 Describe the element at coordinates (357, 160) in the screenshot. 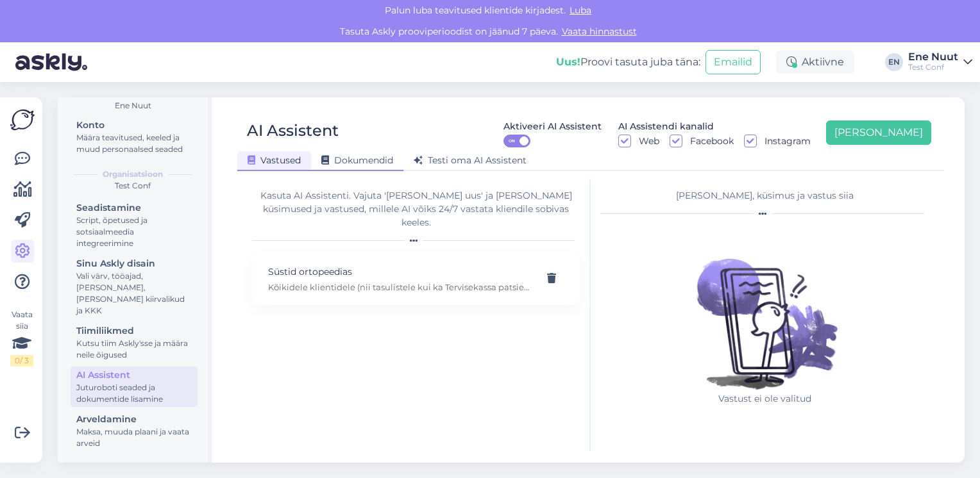

I see `span: Dokumendid` at that location.